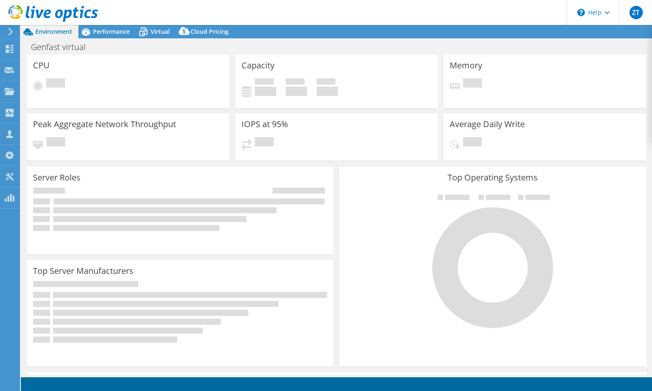  I want to click on span: ZT, so click(636, 13).